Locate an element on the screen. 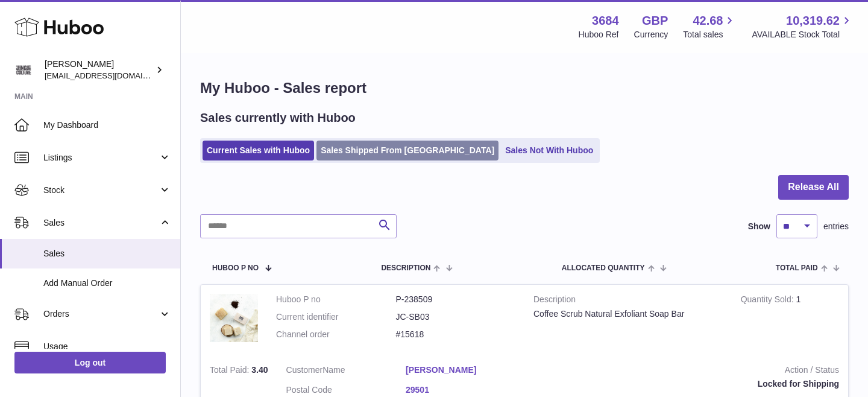 The image size is (868, 397). span: entries is located at coordinates (836, 226).